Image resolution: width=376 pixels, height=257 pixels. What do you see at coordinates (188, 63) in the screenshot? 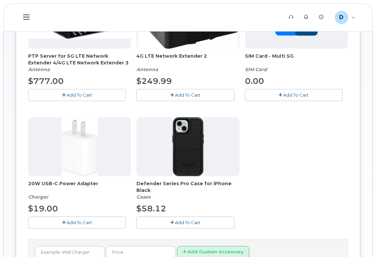
I see `div: 4G LTE Network Extender 2` at bounding box center [188, 63].